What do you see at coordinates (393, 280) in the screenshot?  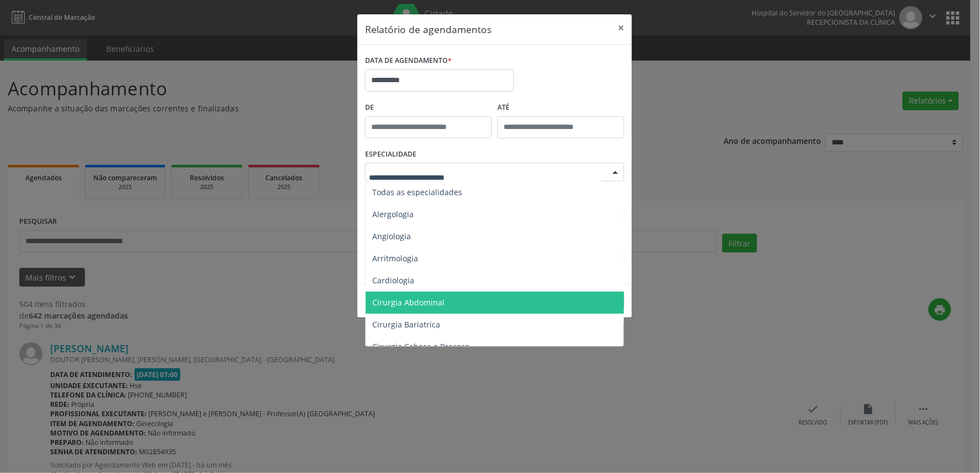 I see `span: Cardiologia` at bounding box center [393, 280].